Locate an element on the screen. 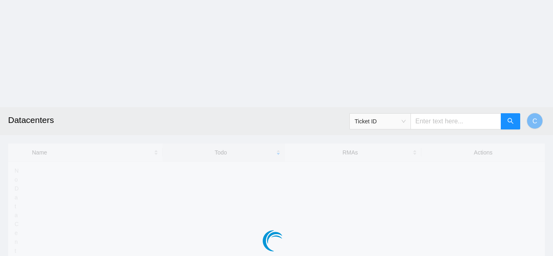 The width and height of the screenshot is (553, 256). input: Enter text here... is located at coordinates (456, 122).